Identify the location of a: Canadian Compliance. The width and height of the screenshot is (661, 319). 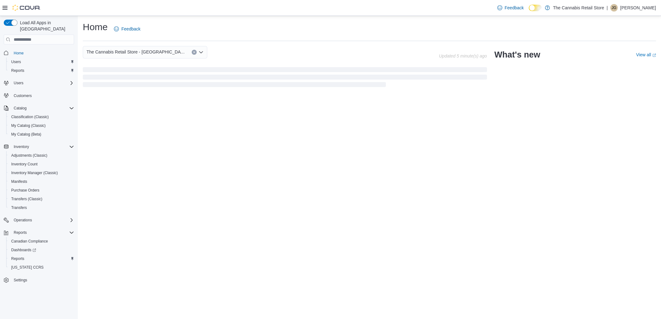
(30, 241).